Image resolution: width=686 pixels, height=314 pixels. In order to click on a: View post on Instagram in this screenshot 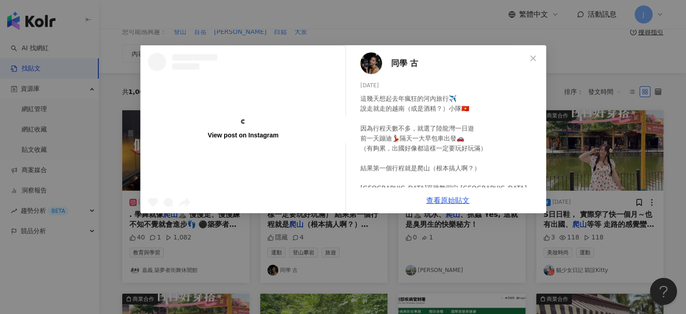, I will do `click(243, 129)`.